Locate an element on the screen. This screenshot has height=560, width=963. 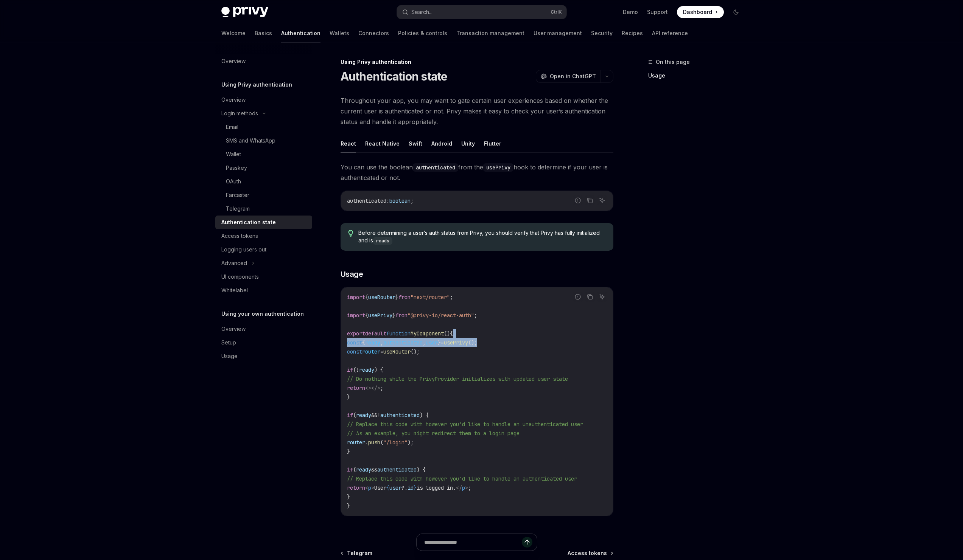
div: SMS and WhatsApp is located at coordinates (251, 141).